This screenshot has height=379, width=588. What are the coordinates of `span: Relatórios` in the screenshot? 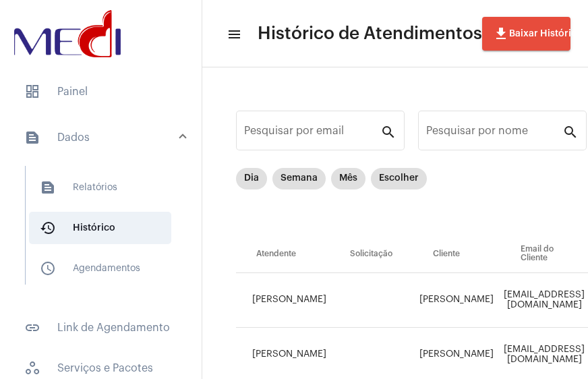 It's located at (100, 187).